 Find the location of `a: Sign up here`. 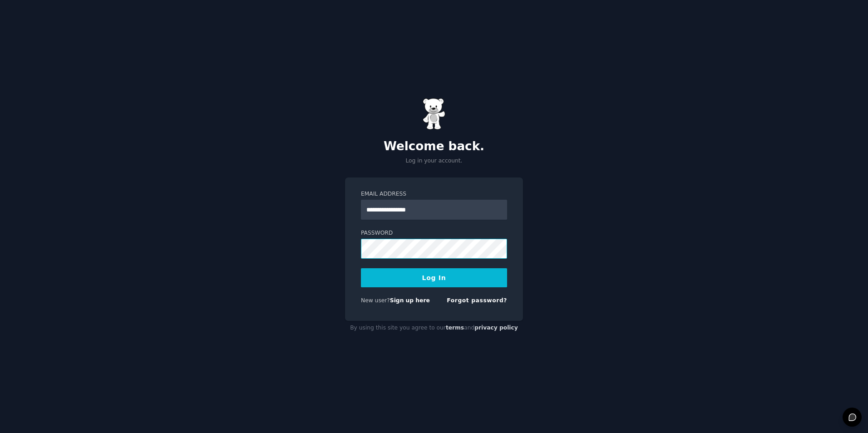

a: Sign up here is located at coordinates (410, 300).